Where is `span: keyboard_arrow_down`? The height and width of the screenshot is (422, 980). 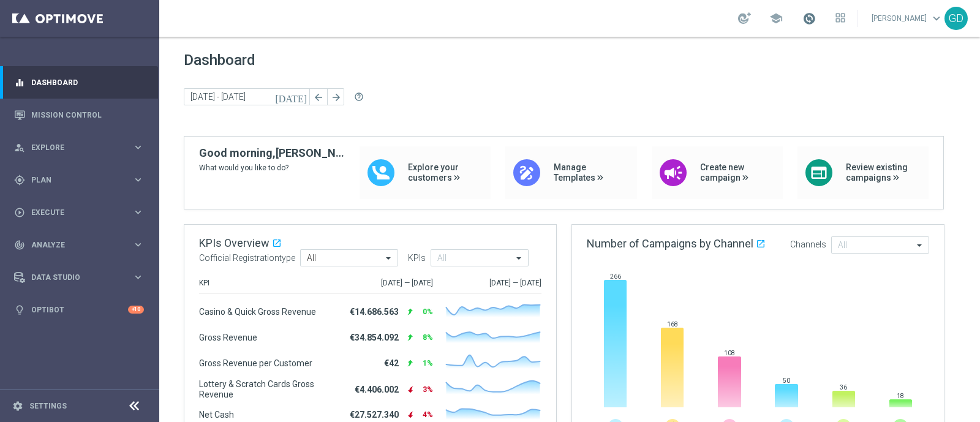 span: keyboard_arrow_down is located at coordinates (937, 18).